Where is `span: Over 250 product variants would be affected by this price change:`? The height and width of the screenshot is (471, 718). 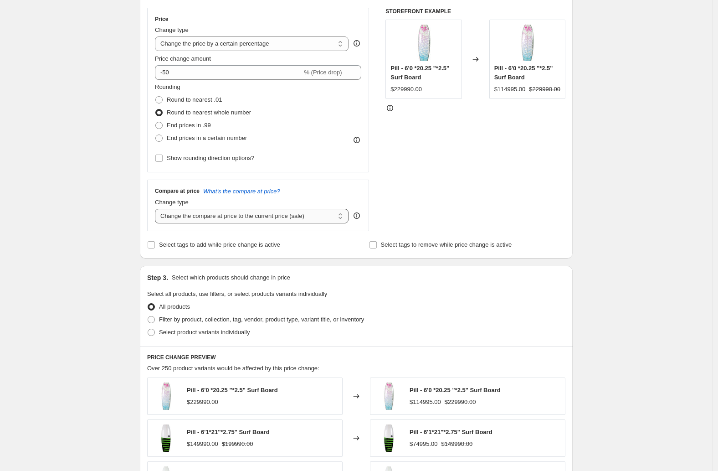 span: Over 250 product variants would be affected by this price change: is located at coordinates (233, 368).